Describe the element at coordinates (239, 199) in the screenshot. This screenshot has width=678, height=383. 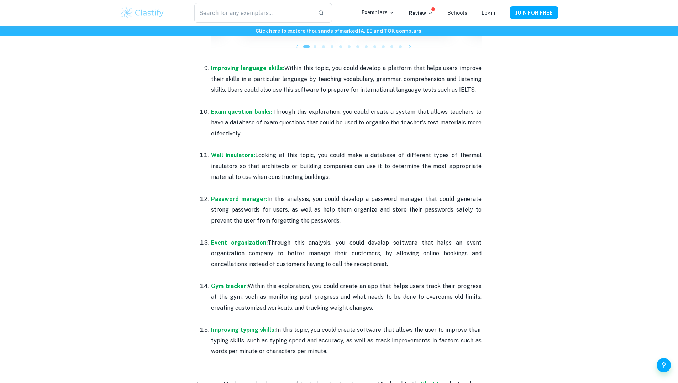
I see `strong: Password manager:` at that location.